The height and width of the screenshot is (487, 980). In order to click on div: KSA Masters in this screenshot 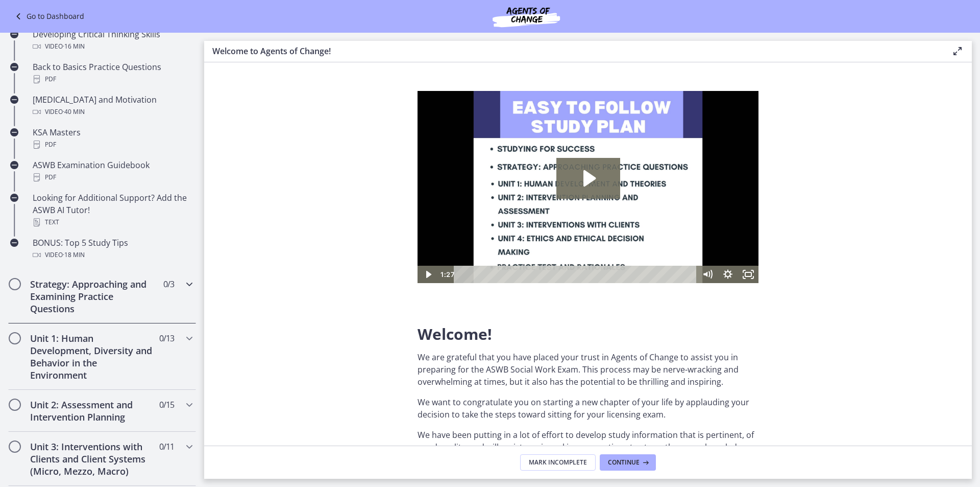, I will do `click(112, 139)`.